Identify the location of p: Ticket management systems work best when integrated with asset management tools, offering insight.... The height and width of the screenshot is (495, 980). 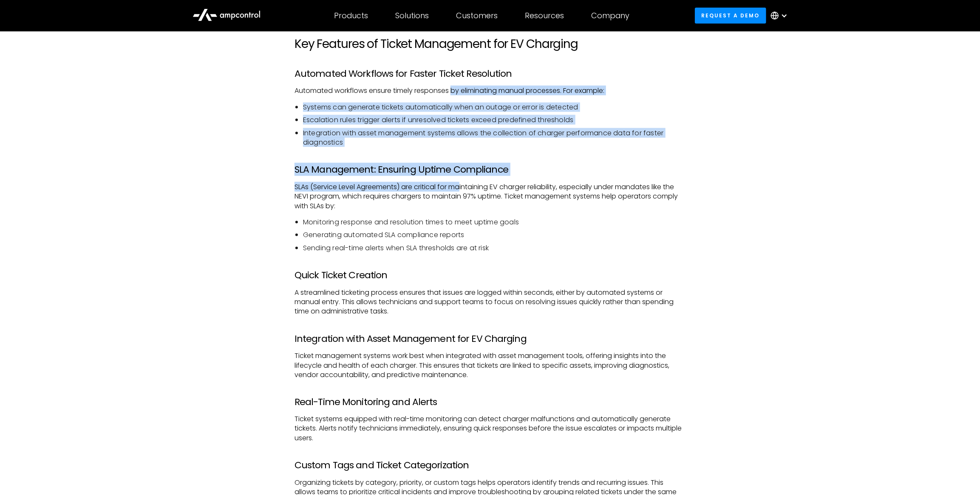
(490, 365).